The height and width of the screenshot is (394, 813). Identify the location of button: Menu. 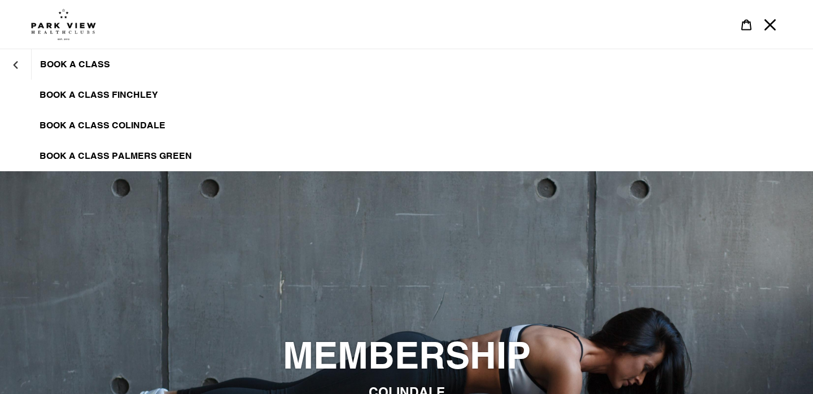
(770, 24).